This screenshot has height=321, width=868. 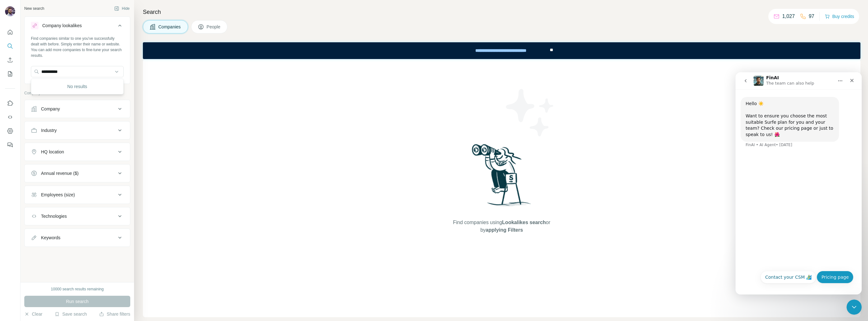 I want to click on div: Watch our October Product update, so click(x=358, y=8).